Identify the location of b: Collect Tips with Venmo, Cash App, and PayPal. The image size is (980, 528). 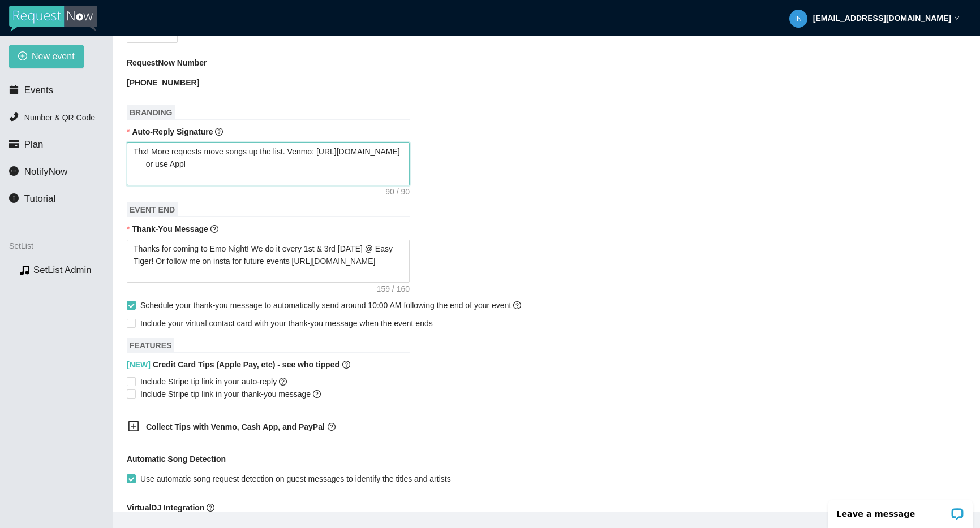
(235, 427).